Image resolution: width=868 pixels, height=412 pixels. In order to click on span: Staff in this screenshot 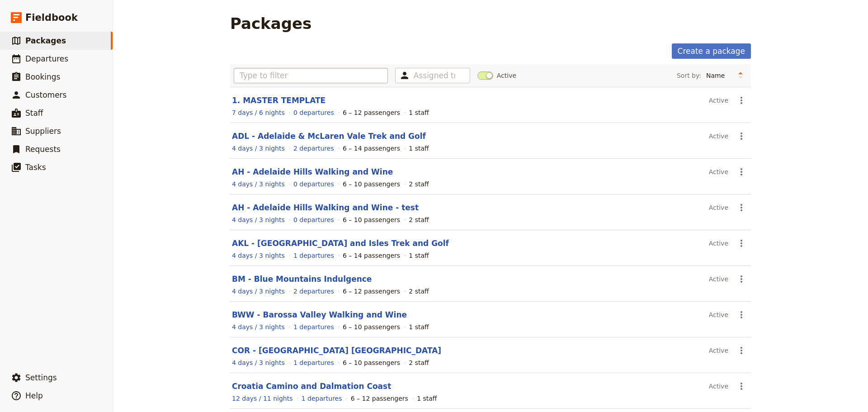, I will do `click(34, 113)`.